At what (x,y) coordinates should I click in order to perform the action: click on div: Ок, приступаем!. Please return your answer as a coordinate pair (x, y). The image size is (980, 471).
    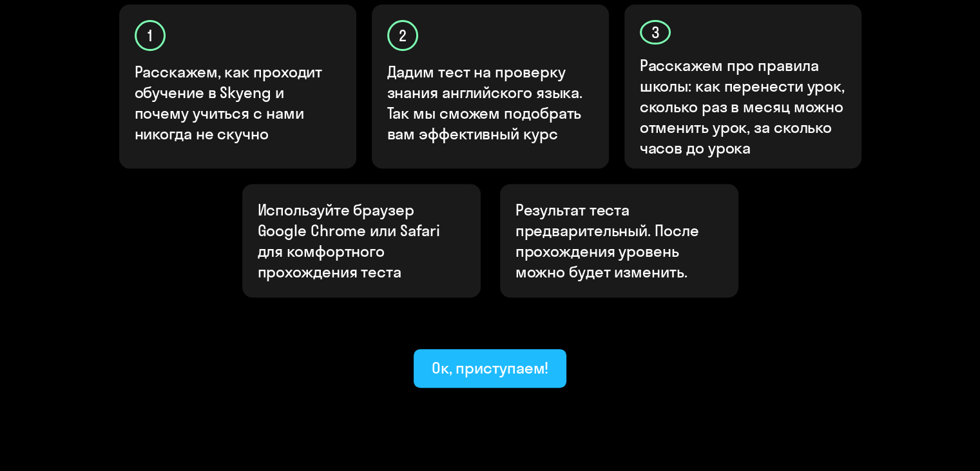
    Looking at the image, I should click on (491, 368).